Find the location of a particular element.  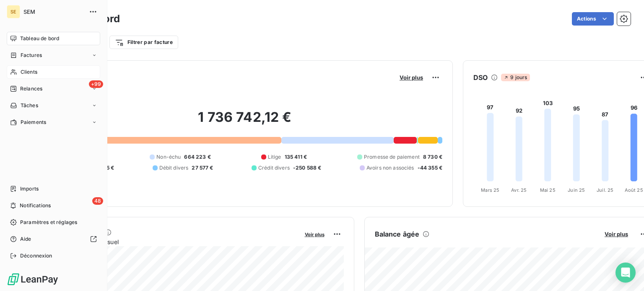

span: Tableau de bord is located at coordinates (40, 39).